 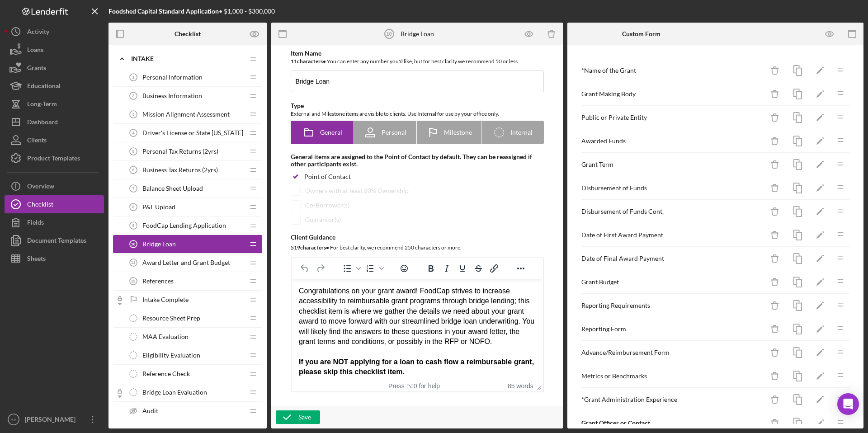 What do you see at coordinates (54, 222) in the screenshot?
I see `a: Fields` at bounding box center [54, 222].